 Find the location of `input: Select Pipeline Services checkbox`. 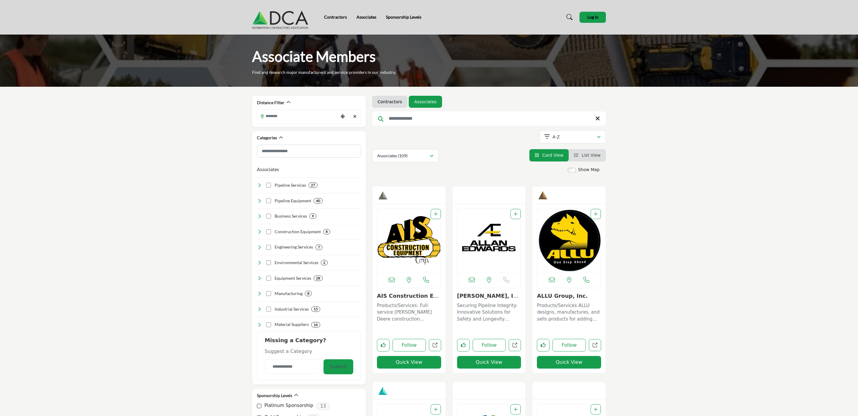

input: Select Pipeline Services checkbox is located at coordinates (269, 185).